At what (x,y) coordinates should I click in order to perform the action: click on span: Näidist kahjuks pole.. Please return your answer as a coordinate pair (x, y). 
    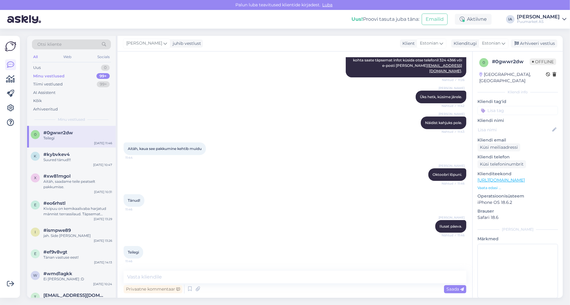
    Looking at the image, I should click on (443, 123).